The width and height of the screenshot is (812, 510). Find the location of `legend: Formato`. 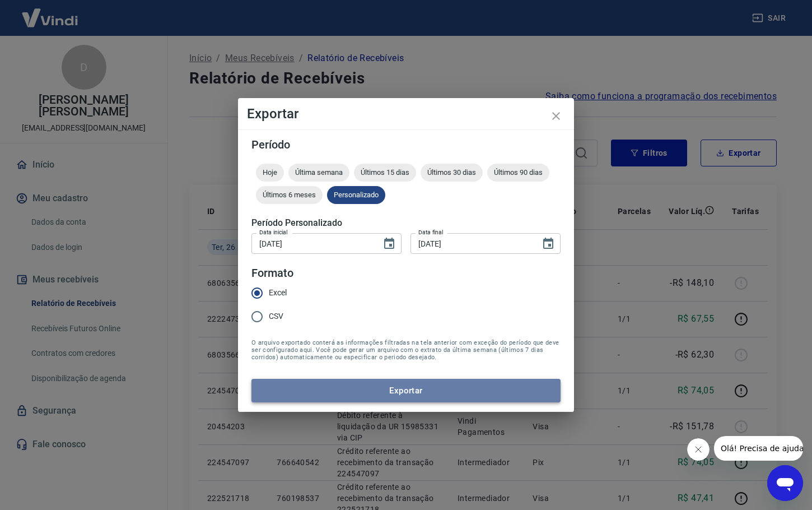

legend: Formato is located at coordinates (272, 273).